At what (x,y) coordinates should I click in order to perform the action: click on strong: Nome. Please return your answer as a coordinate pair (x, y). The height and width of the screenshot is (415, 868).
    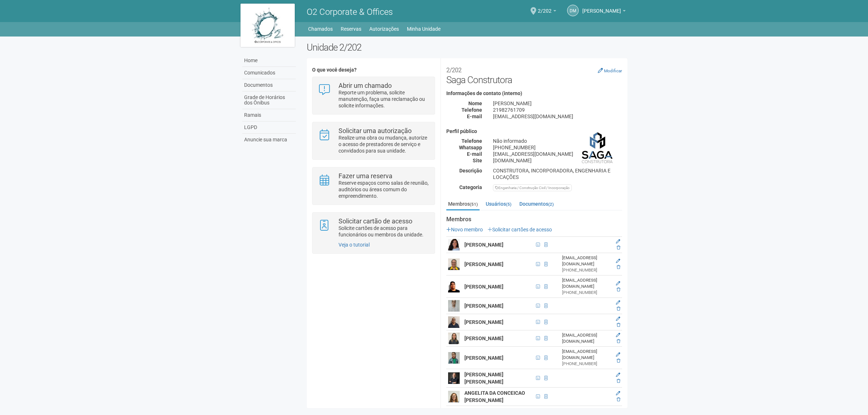
    Looking at the image, I should click on (475, 104).